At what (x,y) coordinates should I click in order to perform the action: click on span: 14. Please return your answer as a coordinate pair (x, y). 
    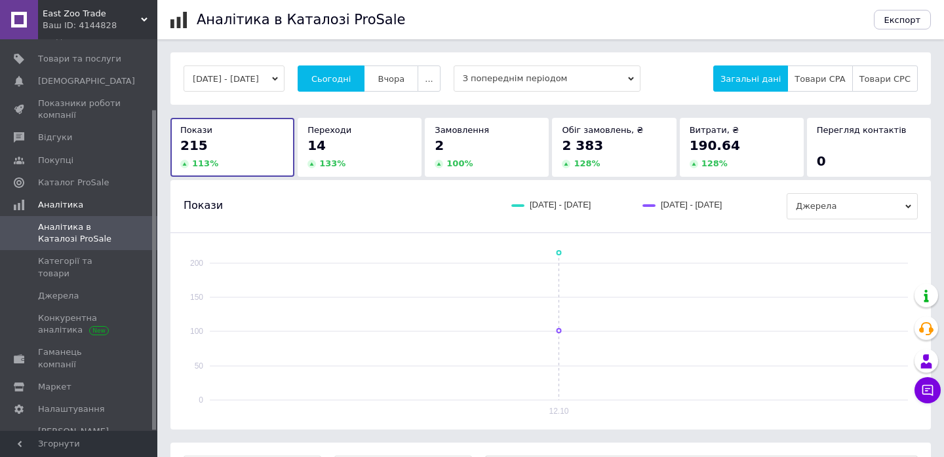
    Looking at the image, I should click on (316, 145).